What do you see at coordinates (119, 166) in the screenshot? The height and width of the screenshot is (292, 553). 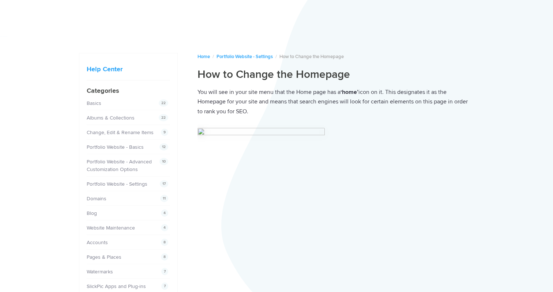 I see `a: Portfolio Website - Advanced Customization Options` at bounding box center [119, 166].